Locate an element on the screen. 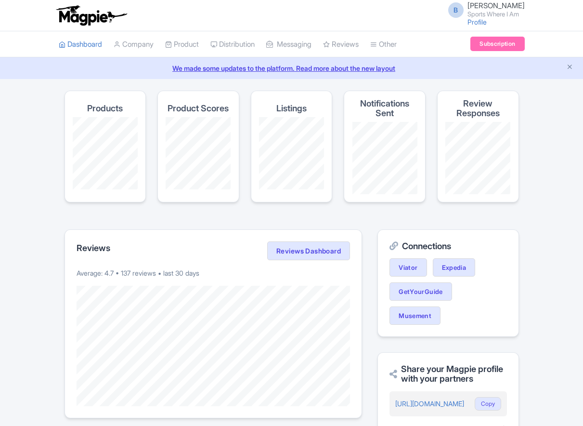 This screenshot has height=426, width=583. img: logo-ab69f6fb50320c5b225c76a69d11143b.png is located at coordinates (91, 15).